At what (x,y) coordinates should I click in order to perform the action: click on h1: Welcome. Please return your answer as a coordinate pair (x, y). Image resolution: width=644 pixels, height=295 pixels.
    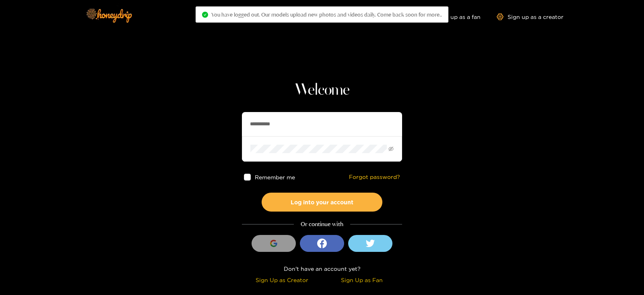
    Looking at the image, I should click on (322, 90).